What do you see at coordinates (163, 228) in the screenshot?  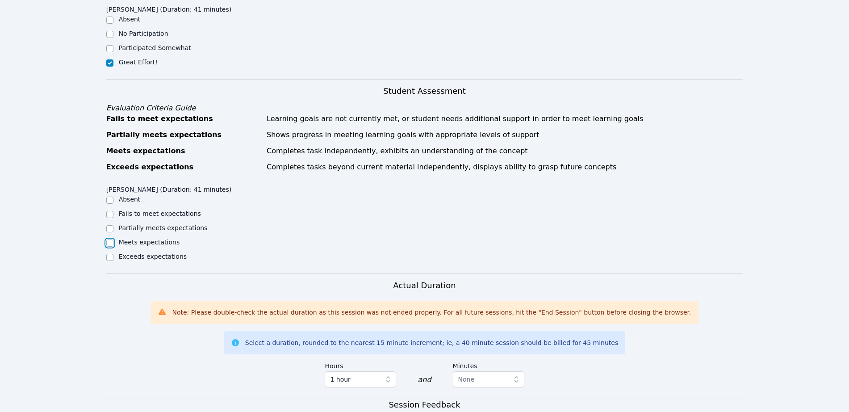 I see `label: Partially meets expectations` at bounding box center [163, 228].